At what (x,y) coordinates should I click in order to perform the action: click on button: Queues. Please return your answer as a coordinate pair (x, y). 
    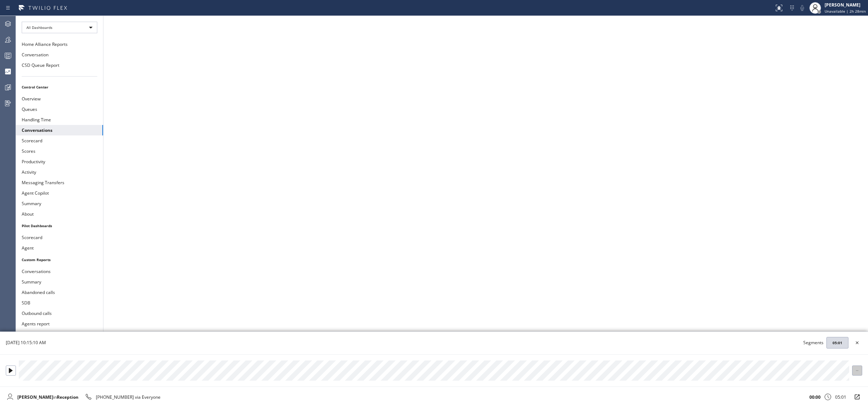
    Looking at the image, I should click on (60, 109).